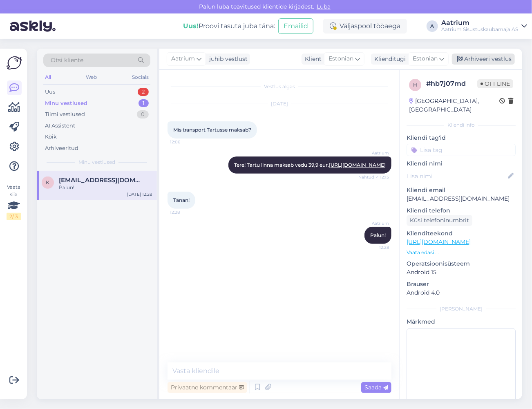  What do you see at coordinates (47, 182) in the screenshot?
I see `span: K` at bounding box center [47, 182].